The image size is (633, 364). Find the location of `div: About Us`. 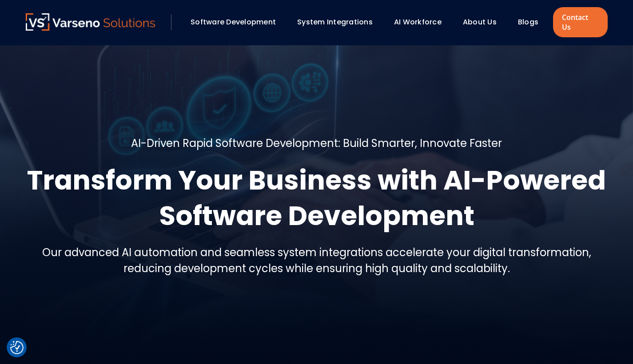

div: About Us is located at coordinates (484, 22).